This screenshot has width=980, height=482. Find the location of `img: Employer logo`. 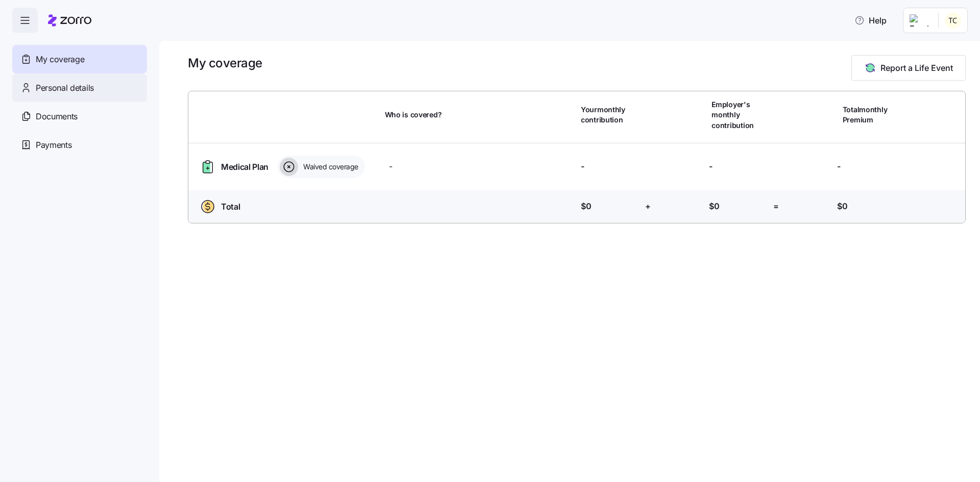

img: Employer logo is located at coordinates (920, 20).